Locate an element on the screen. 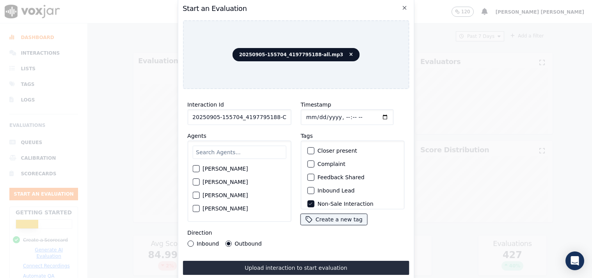 This screenshot has height=278, width=592. label: Closer present is located at coordinates (337, 151).